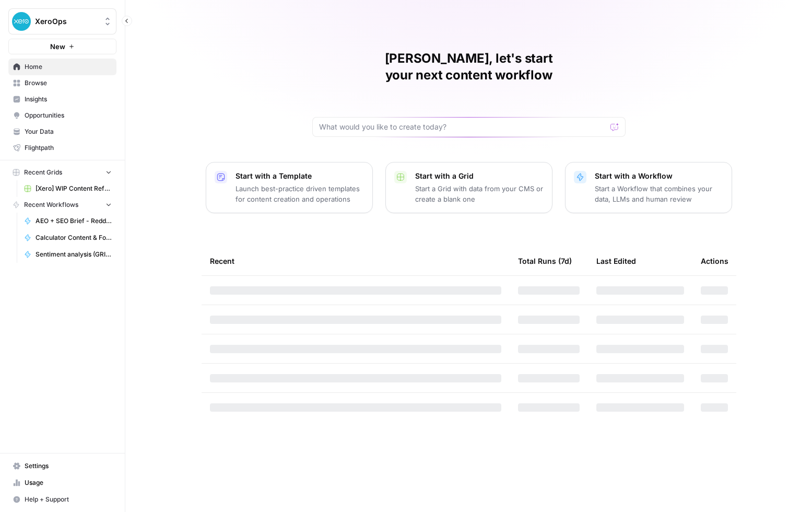 This screenshot has height=512, width=812. What do you see at coordinates (479, 194) in the screenshot?
I see `p: Start a Grid with data from your CMS or create a blank one` at bounding box center [479, 194].